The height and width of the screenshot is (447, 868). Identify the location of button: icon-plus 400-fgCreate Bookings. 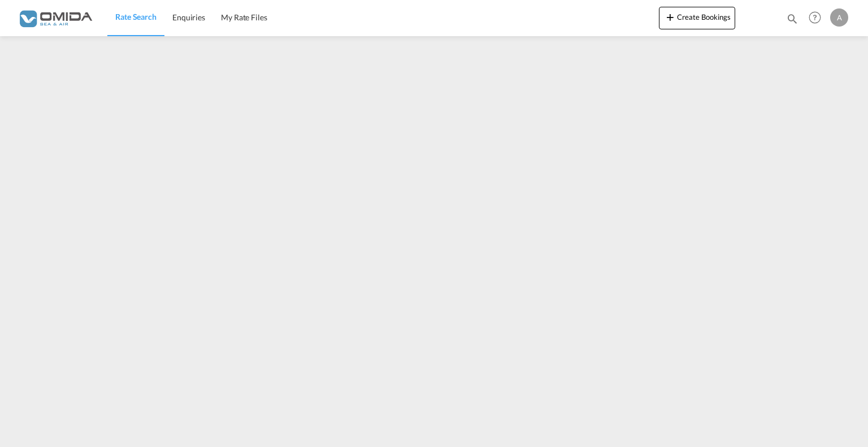
(696, 18).